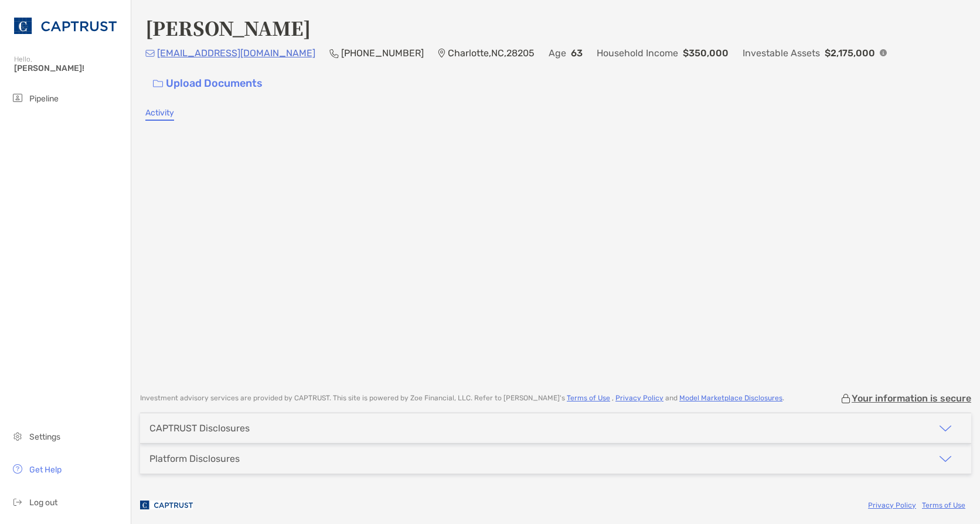  I want to click on p: $350,000, so click(706, 53).